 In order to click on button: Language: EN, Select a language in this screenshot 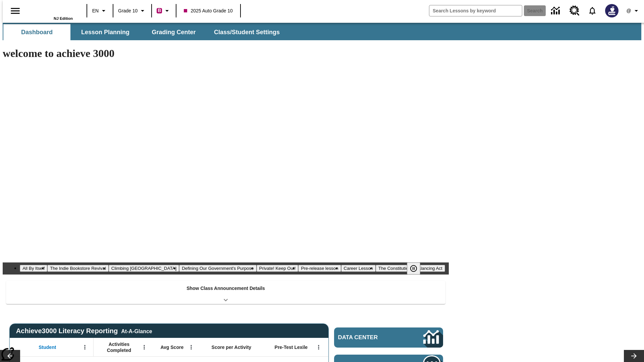, I will do `click(100, 10)`.